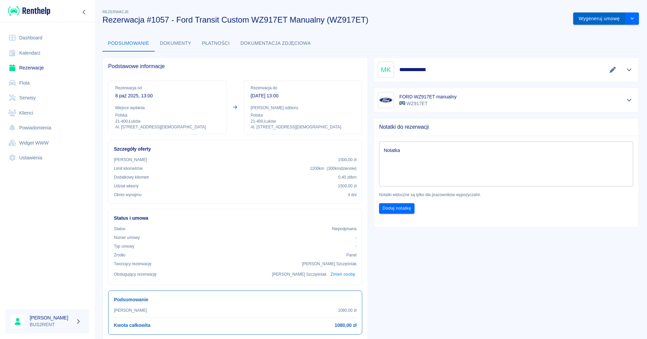  Describe the element at coordinates (167, 96) in the screenshot. I see `p: 8 paź 2025, 13:00` at that location.